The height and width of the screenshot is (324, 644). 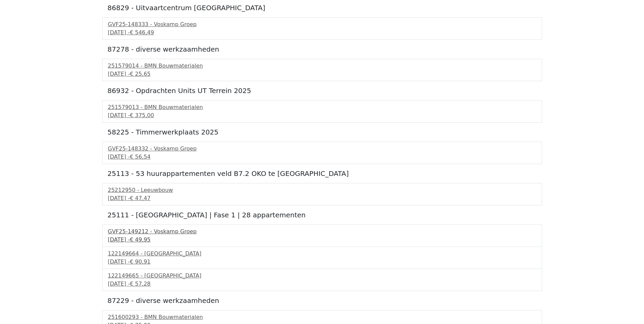 I want to click on div: GVF25-149212 - Voskamp Groep, so click(x=322, y=232).